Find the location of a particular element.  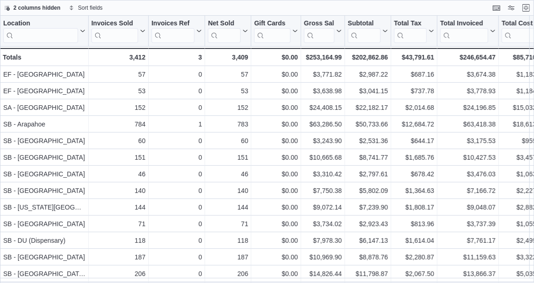

div: SB - Arapahoe is located at coordinates (44, 124).